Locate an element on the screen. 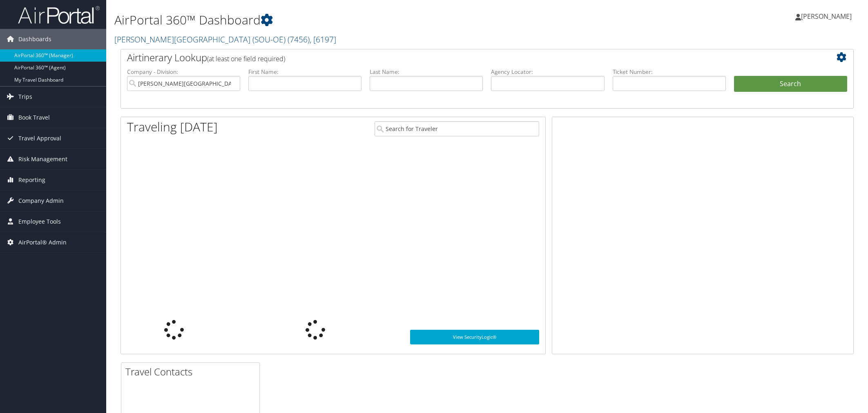 The image size is (868, 413). span: , [ 6197 ] is located at coordinates (323, 39).